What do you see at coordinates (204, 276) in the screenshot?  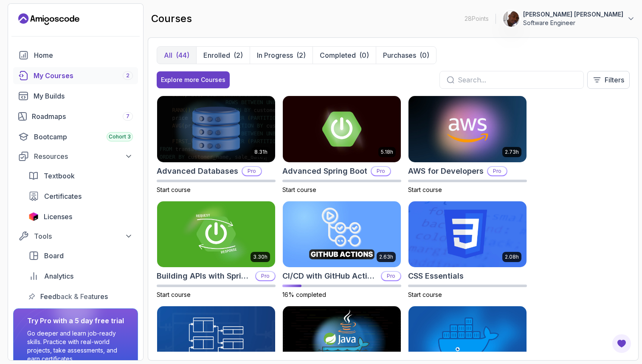 I see `h2: Building APIs with Spring Boot` at bounding box center [204, 276].